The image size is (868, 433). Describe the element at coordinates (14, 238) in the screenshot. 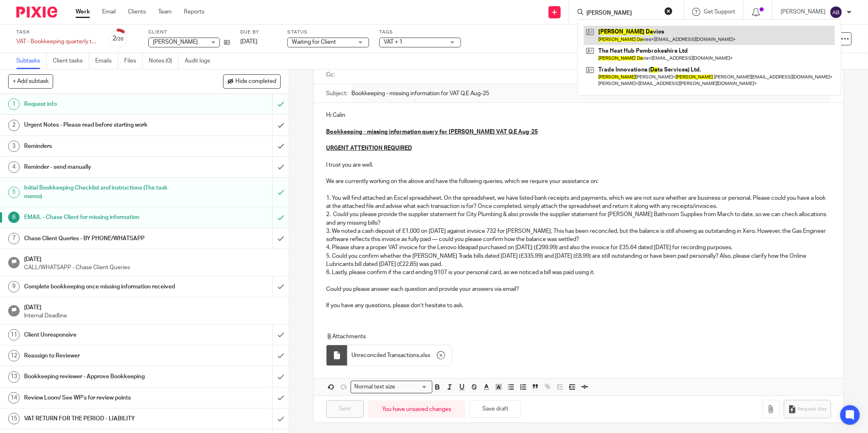

I see `div: 7` at that location.